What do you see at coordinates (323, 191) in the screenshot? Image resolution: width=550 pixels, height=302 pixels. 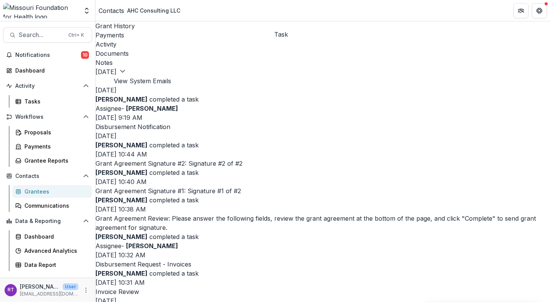 I see `p: Grant Agreement Signature #1: Signature #1 of #2` at bounding box center [323, 191].